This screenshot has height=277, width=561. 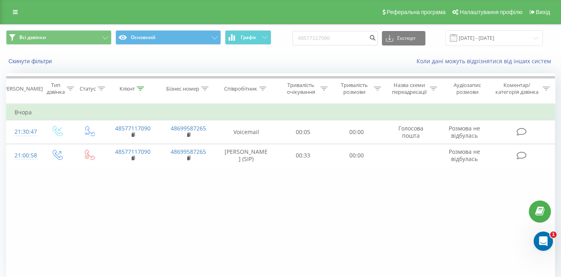 What do you see at coordinates (303, 132) in the screenshot?
I see `td: 00:05` at bounding box center [303, 132].